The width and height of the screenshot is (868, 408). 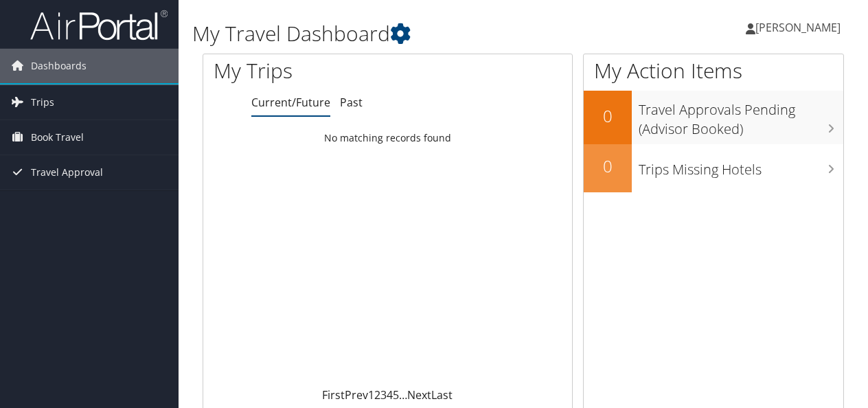 What do you see at coordinates (57, 137) in the screenshot?
I see `span: Book Travel` at bounding box center [57, 137].